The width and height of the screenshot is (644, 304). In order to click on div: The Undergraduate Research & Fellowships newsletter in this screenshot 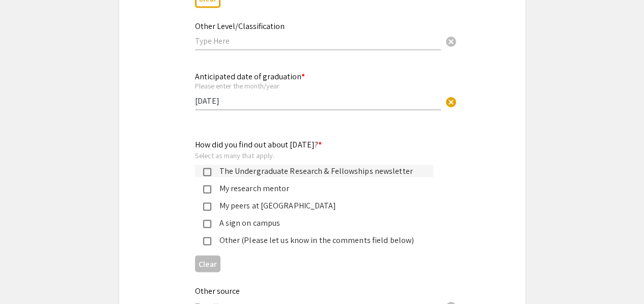, I will do `click(318, 171)`.